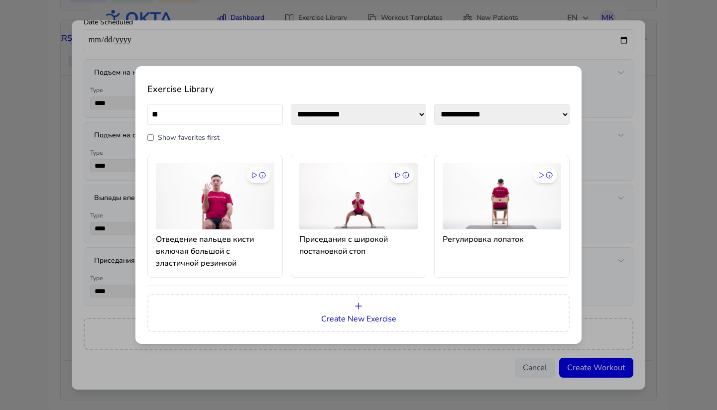 The image size is (717, 410). I want to click on h4: Отведение пальцев кисти включая большой с эластичной резинкой, so click(215, 251).